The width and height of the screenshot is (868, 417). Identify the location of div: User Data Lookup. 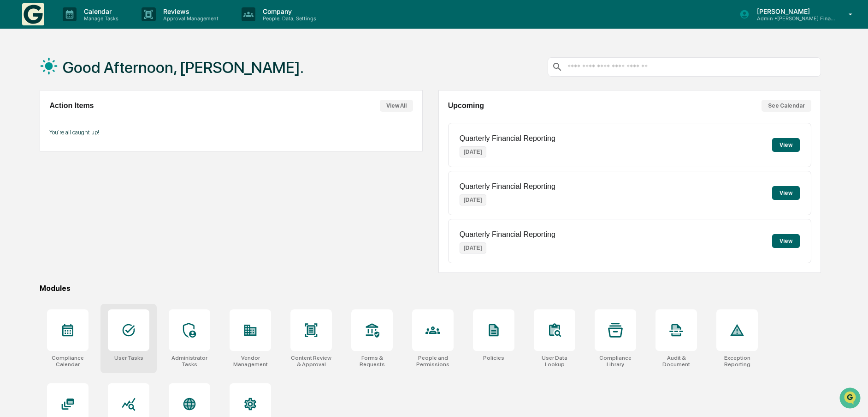
(555, 361).